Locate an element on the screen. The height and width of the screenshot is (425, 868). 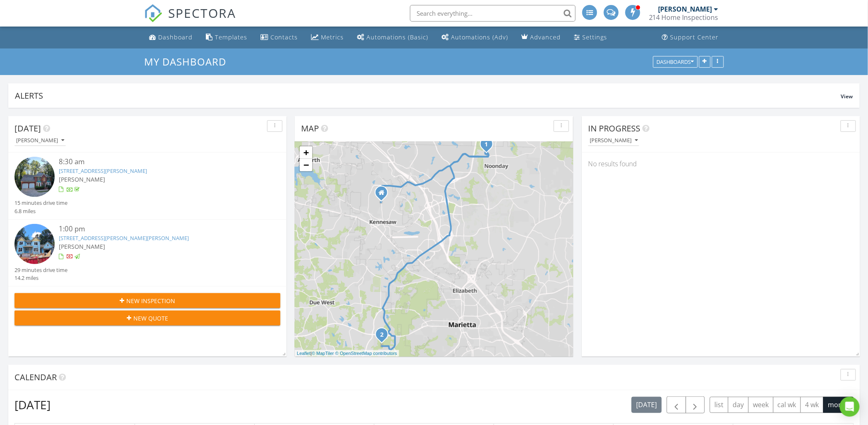
div: Automations (Adv) is located at coordinates (480, 37).